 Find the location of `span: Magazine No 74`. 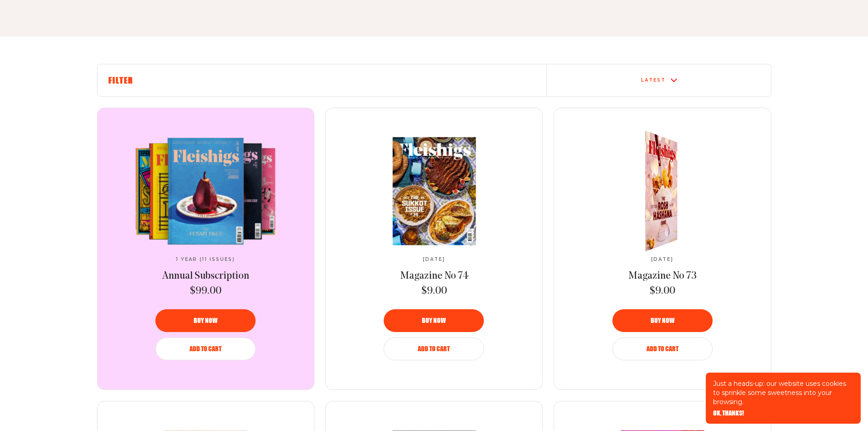

span: Magazine No 74 is located at coordinates (434, 276).